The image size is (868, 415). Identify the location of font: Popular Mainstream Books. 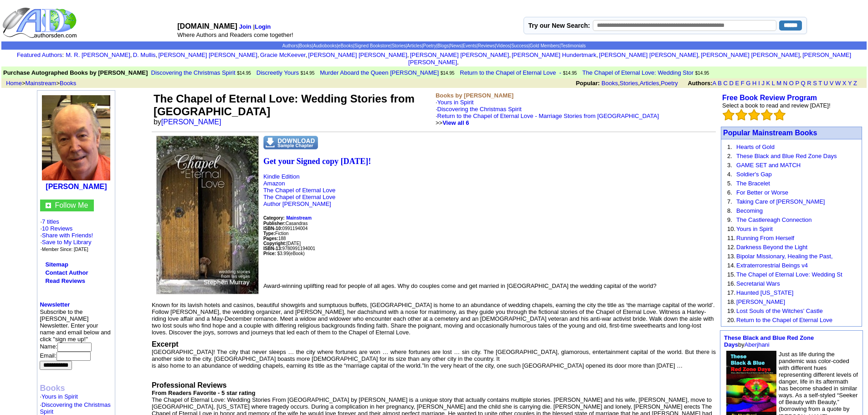
(770, 132).